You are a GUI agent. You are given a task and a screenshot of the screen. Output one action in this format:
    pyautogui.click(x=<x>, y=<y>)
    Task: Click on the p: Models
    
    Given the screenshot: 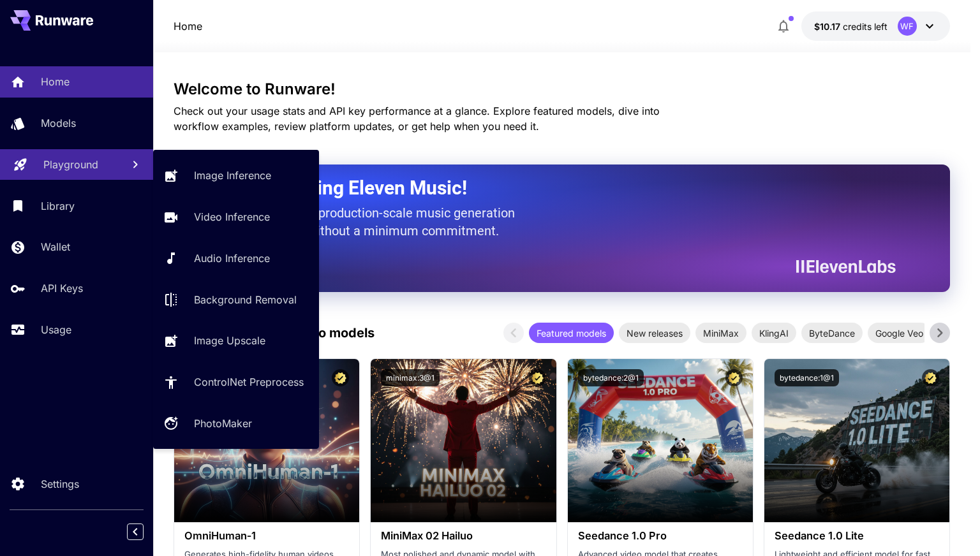 What is the action you would take?
    pyautogui.click(x=58, y=123)
    